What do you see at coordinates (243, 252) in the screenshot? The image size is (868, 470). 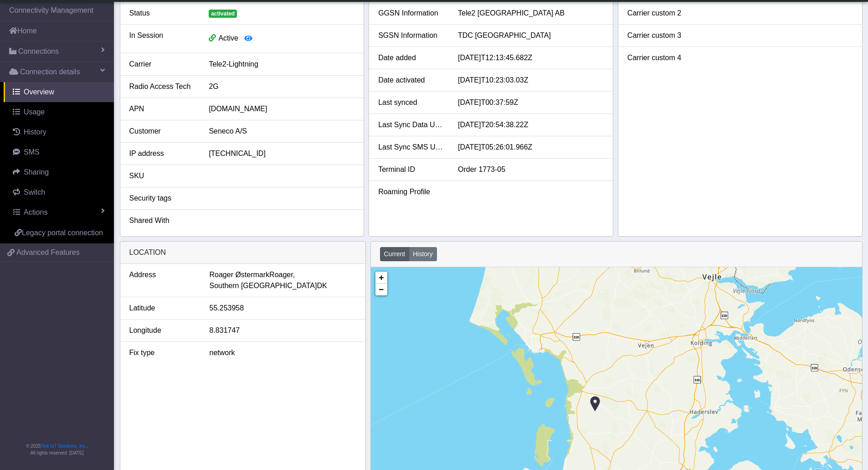 I see `div: LOCATION` at bounding box center [243, 252].